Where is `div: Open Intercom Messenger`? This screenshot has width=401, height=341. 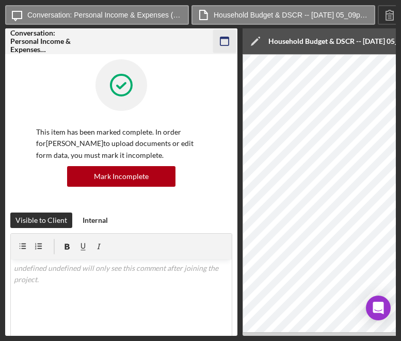
div: Open Intercom Messenger is located at coordinates (379, 308).